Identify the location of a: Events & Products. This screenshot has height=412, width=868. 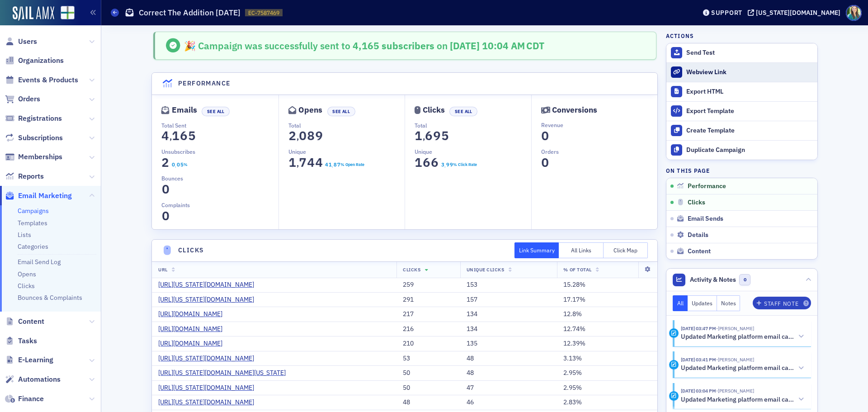
(42, 80).